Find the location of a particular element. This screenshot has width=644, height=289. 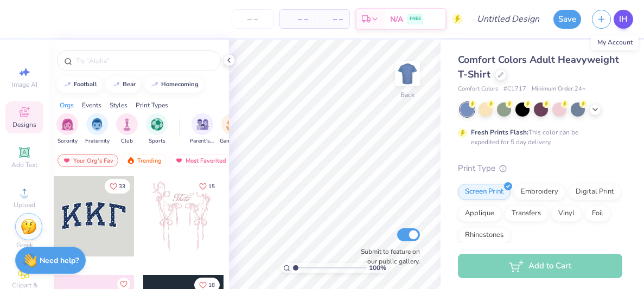

div: Orgs is located at coordinates (67, 105).